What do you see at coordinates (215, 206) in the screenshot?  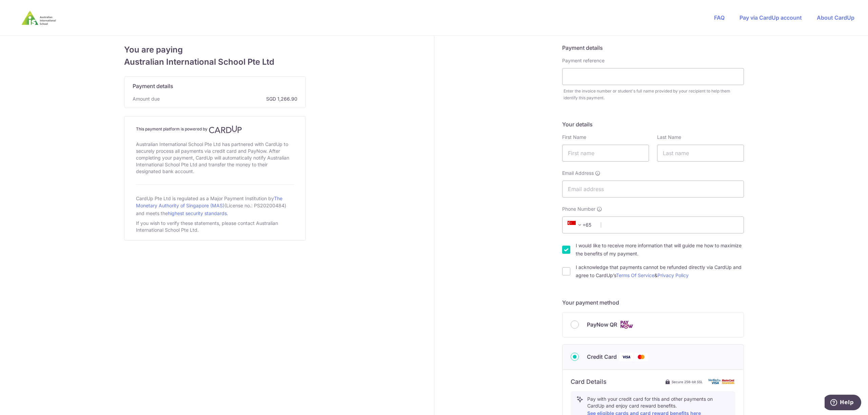 I see `div: CardUp Pte Ltd is regulated as a Major Payment Institution by (License no.: PS20200484) and meets...` at bounding box center [215, 206].